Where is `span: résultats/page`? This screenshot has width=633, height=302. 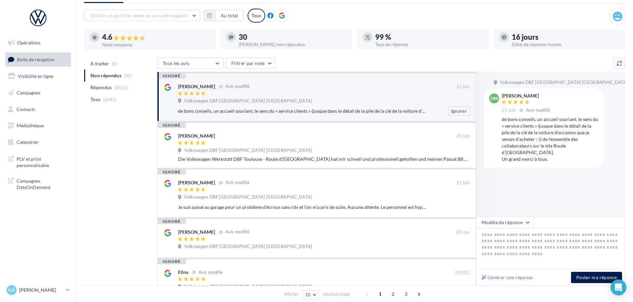 span: résultats/page is located at coordinates (336, 294).